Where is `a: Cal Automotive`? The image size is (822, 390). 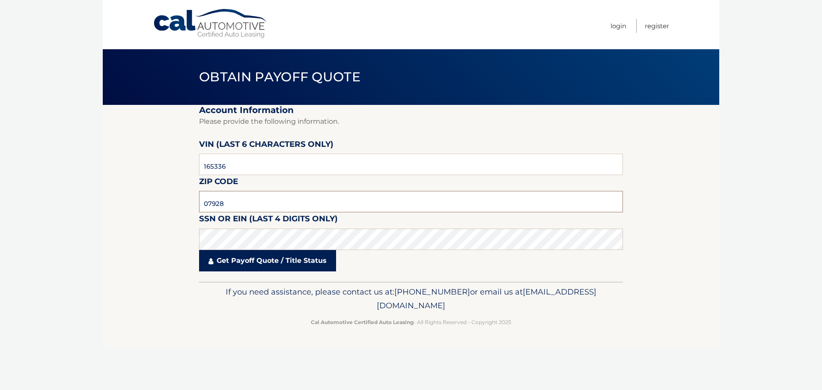
a: Cal Automotive is located at coordinates (211, 24).